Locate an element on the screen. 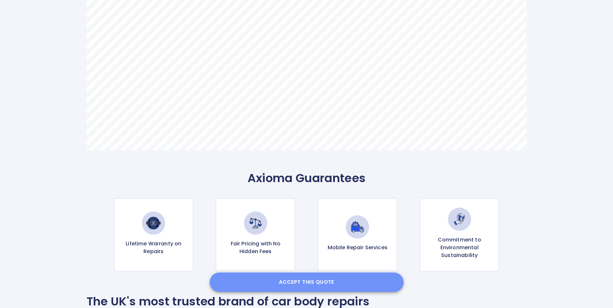 The height and width of the screenshot is (308, 613). img: Fair Pricing with No Hidden Fees is located at coordinates (256, 223).